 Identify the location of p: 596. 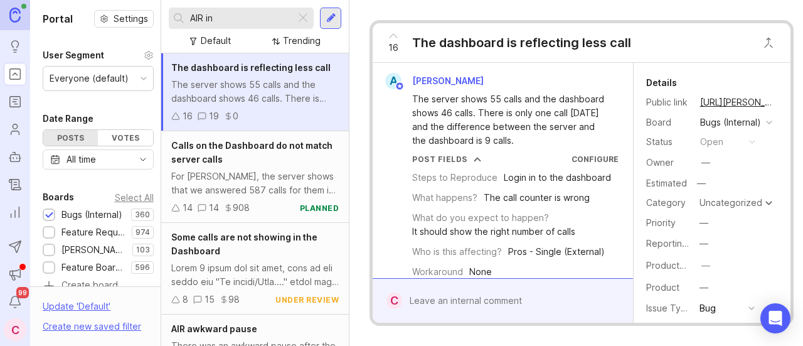
(142, 267).